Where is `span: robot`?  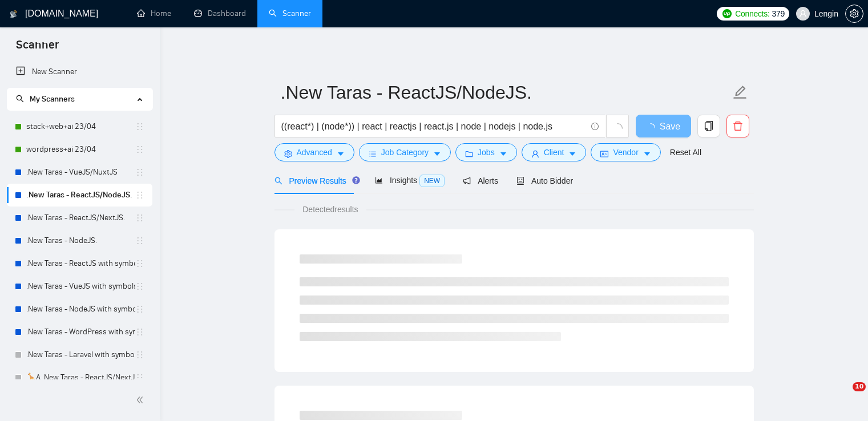
span: robot is located at coordinates (521, 181).